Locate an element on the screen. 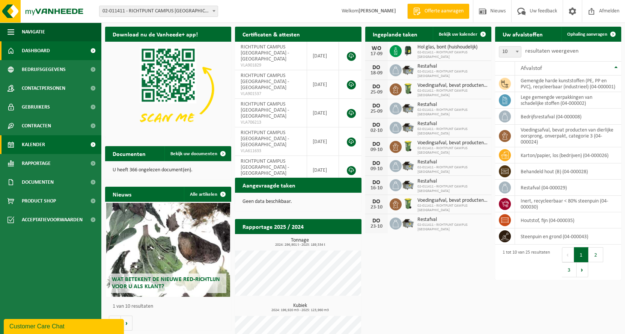  td: behandeld hout (B) (04-000028) is located at coordinates (568, 171).